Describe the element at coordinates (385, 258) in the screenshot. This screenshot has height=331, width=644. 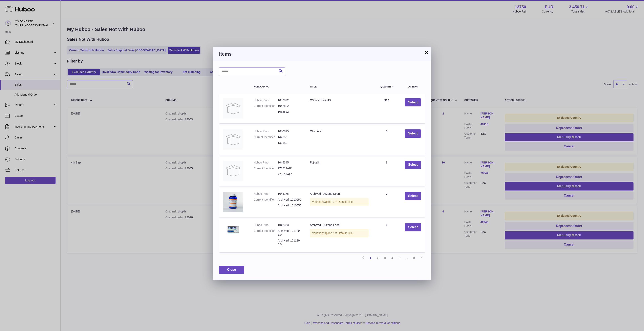
I see `a: 3` at that location.